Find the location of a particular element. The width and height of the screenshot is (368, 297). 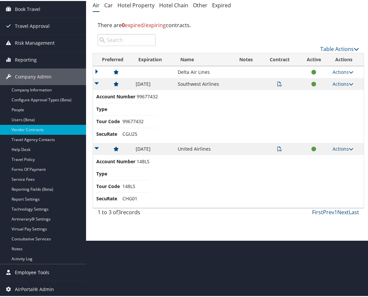

div: There are contracts. is located at coordinates (228, 24).